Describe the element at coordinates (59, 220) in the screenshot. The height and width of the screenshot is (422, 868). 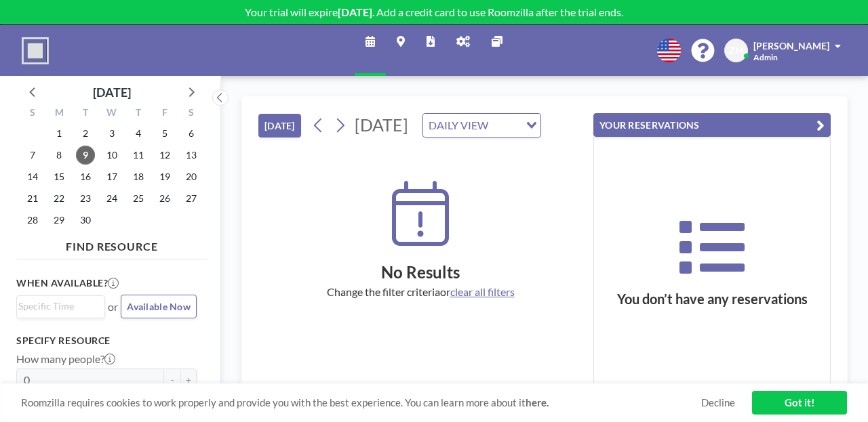
I see `span: Monday, September 29, 2025` at that location.